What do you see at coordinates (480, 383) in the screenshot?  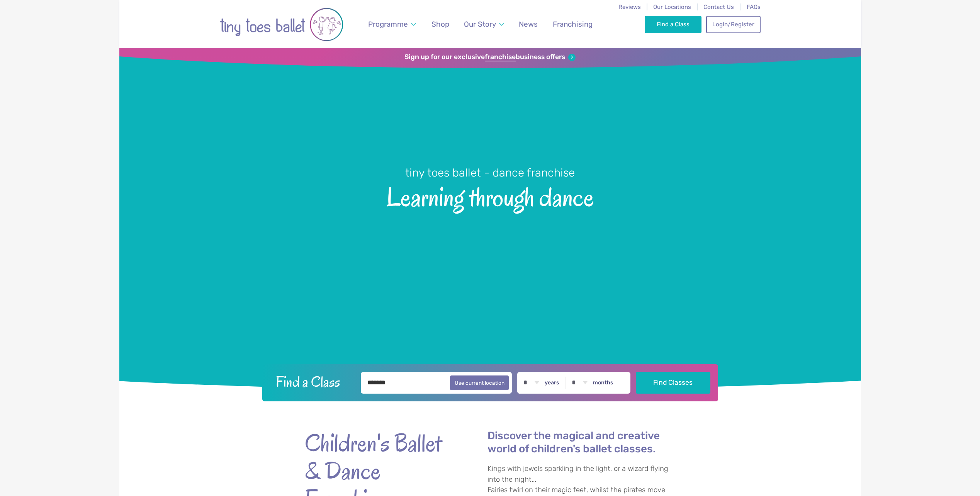 I see `button: Use current location` at bounding box center [480, 383].